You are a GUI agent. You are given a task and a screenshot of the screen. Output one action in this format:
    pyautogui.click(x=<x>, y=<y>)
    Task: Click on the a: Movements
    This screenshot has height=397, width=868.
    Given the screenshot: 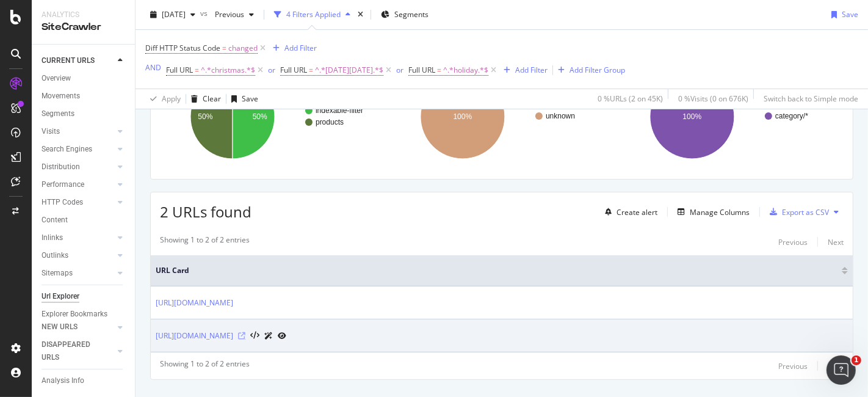 What is the action you would take?
    pyautogui.click(x=84, y=96)
    